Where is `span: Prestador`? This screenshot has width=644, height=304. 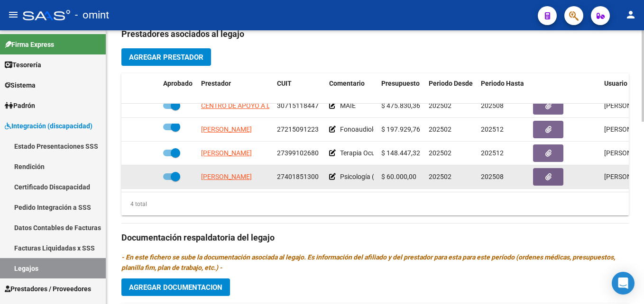 span: Prestador is located at coordinates (216, 83).